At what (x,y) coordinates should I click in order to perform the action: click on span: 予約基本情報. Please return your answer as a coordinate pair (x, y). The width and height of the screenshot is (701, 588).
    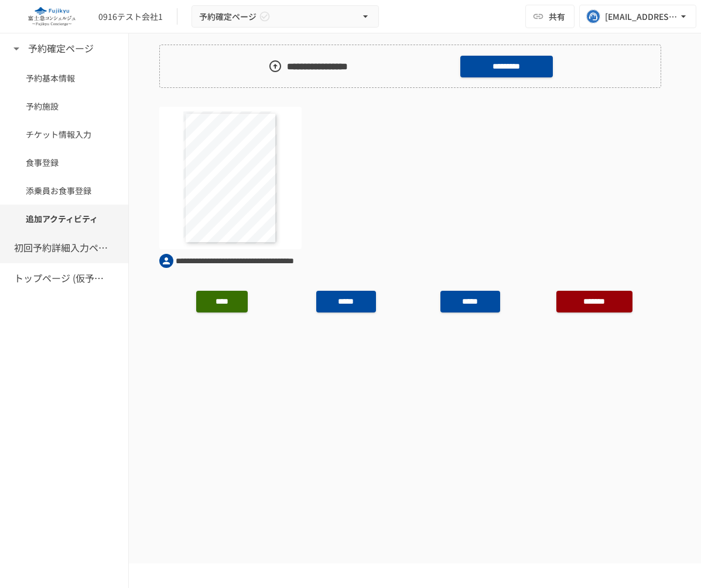
    Looking at the image, I should click on (64, 78).